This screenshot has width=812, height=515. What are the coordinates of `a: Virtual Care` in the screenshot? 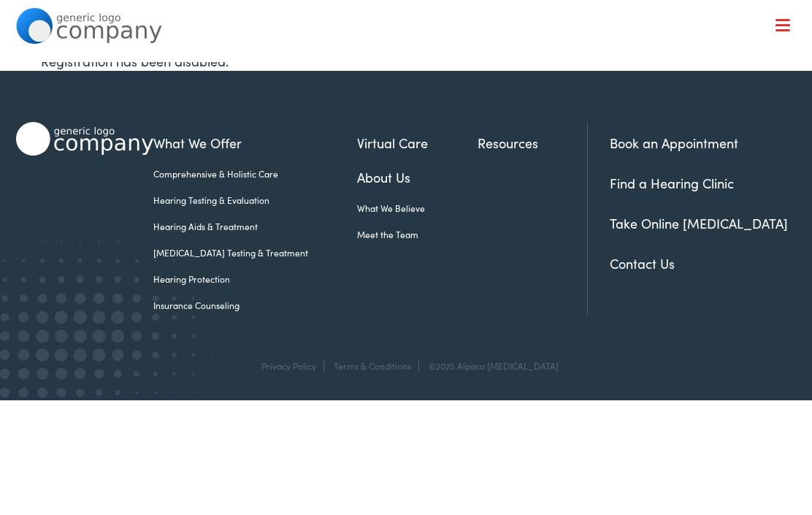 It's located at (417, 143).